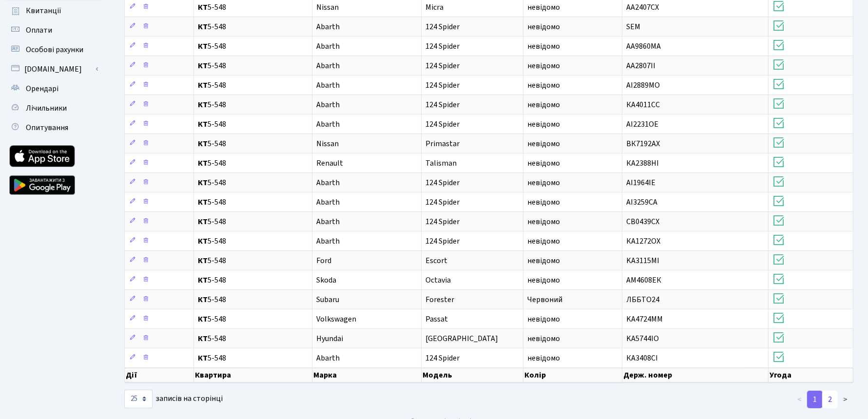 The width and height of the screenshot is (868, 419). I want to click on span: Квитанції, so click(43, 11).